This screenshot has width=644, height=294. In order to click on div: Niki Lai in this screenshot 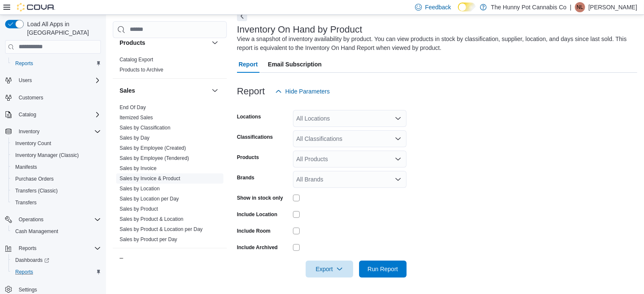, I will do `click(580, 7)`.